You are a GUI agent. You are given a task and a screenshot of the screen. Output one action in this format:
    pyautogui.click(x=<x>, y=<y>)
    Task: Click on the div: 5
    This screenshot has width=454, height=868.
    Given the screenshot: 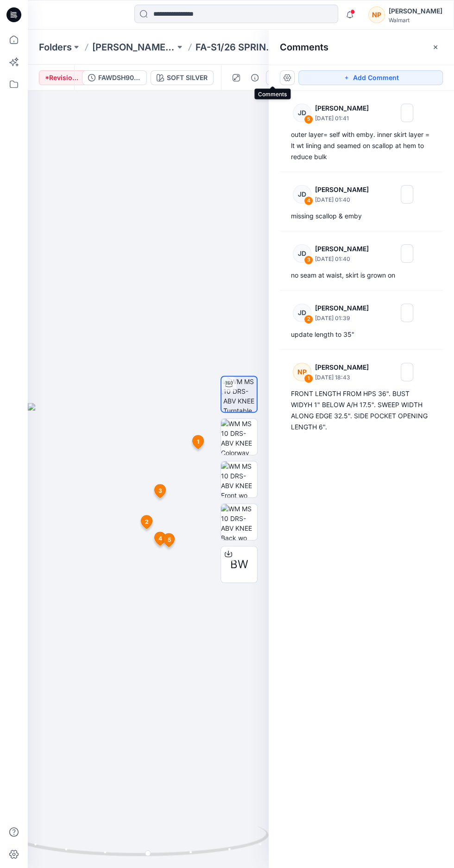 What is the action you would take?
    pyautogui.click(x=308, y=119)
    